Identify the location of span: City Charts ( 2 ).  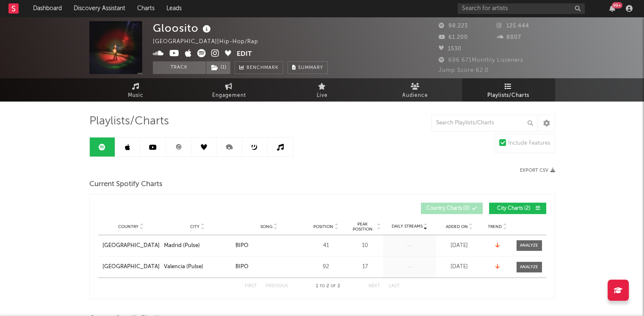
(513, 209).